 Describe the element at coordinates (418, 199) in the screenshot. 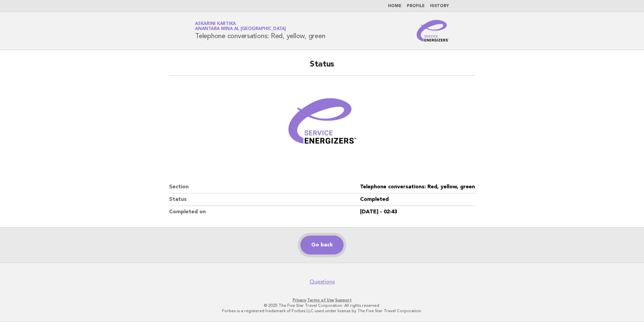

I see `dd: Completed` at that location.